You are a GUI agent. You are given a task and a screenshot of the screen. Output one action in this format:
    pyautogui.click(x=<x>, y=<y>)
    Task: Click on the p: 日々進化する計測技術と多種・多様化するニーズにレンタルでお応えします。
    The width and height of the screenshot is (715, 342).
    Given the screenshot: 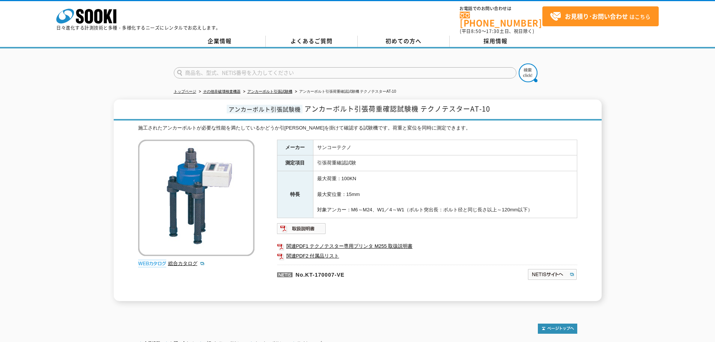 What is the action you would take?
    pyautogui.click(x=138, y=28)
    